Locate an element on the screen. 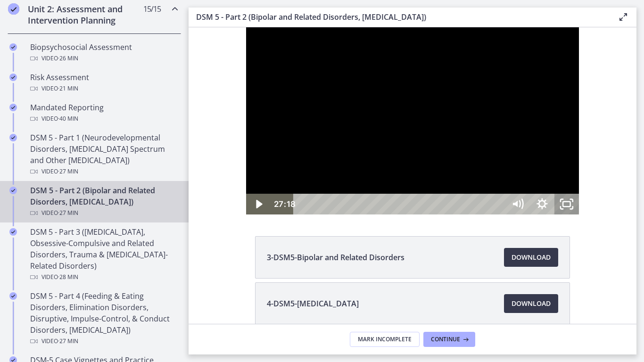 Image resolution: width=644 pixels, height=362 pixels. button: Play Video is located at coordinates (70, 177).